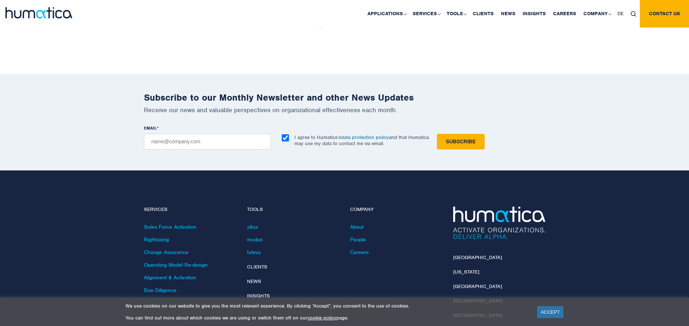 The height and width of the screenshot is (326, 689). What do you see at coordinates (156, 240) in the screenshot?
I see `a: Rightsizing` at bounding box center [156, 240].